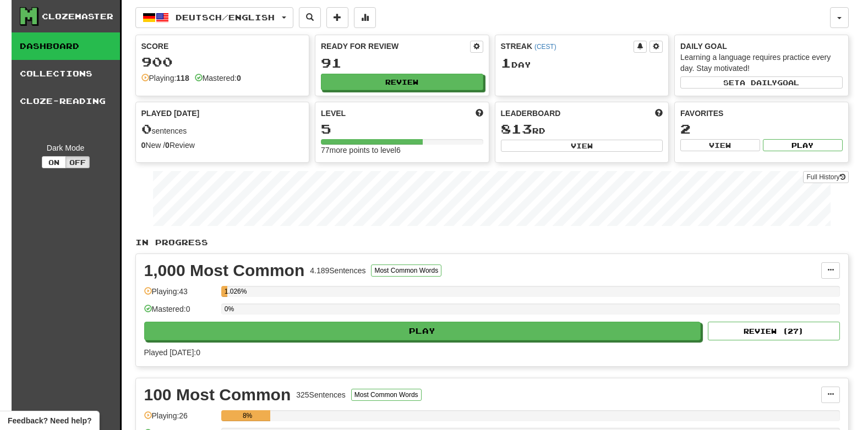 The image size is (868, 430). What do you see at coordinates (492, 243) in the screenshot?
I see `p: In Progress` at bounding box center [492, 243].